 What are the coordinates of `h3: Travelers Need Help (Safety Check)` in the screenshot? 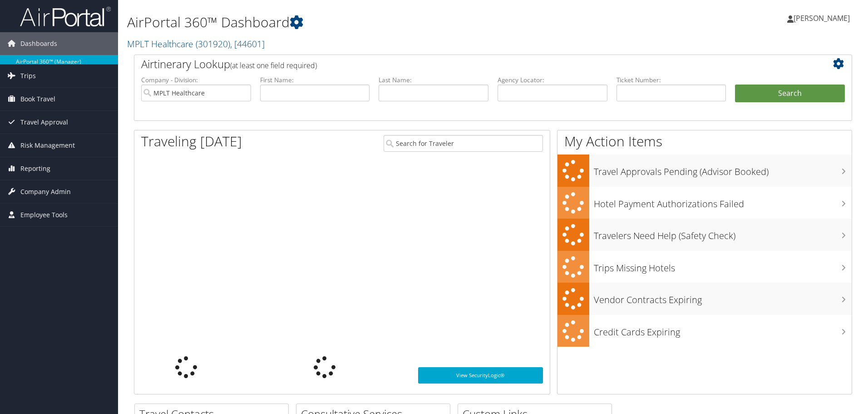 It's located at (723, 234).